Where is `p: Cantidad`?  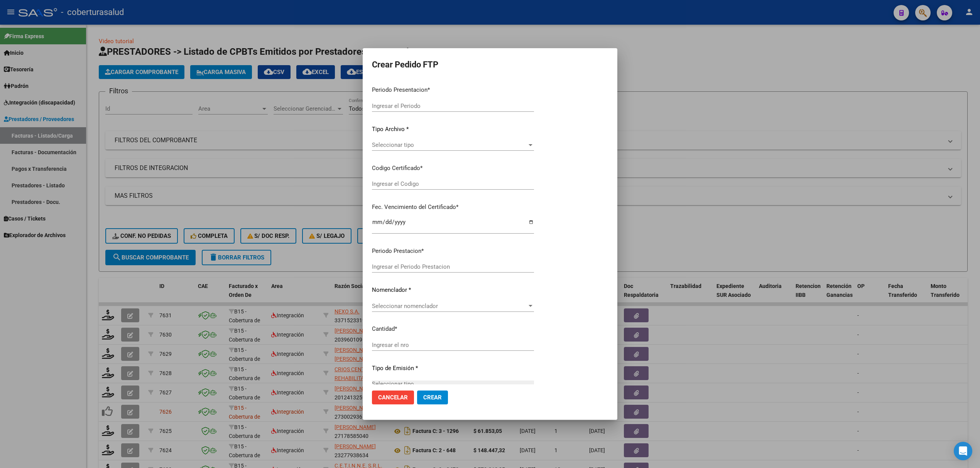
p: Cantidad is located at coordinates (453, 329).